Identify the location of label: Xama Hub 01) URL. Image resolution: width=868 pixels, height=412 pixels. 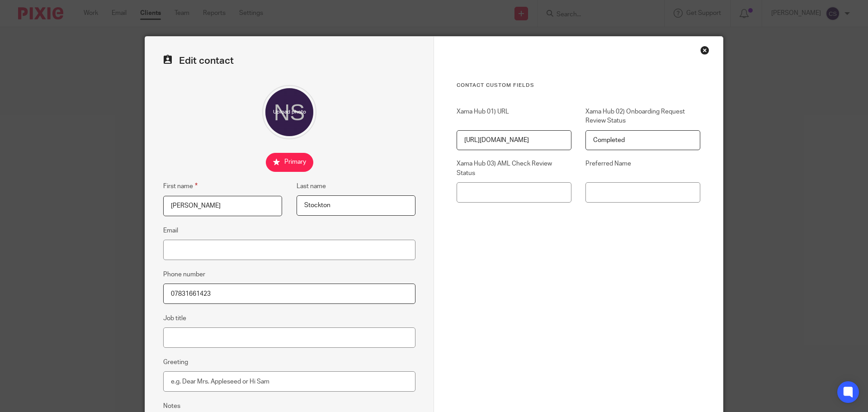
(514, 116).